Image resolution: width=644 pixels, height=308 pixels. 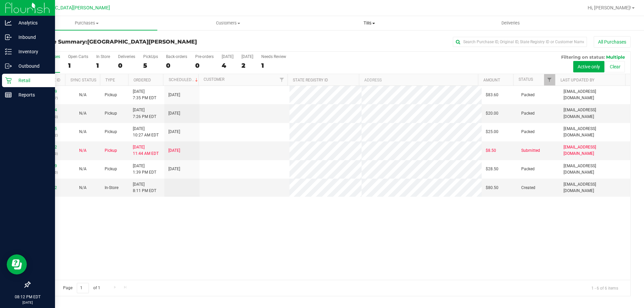 I want to click on span: $25.00, so click(x=492, y=132).